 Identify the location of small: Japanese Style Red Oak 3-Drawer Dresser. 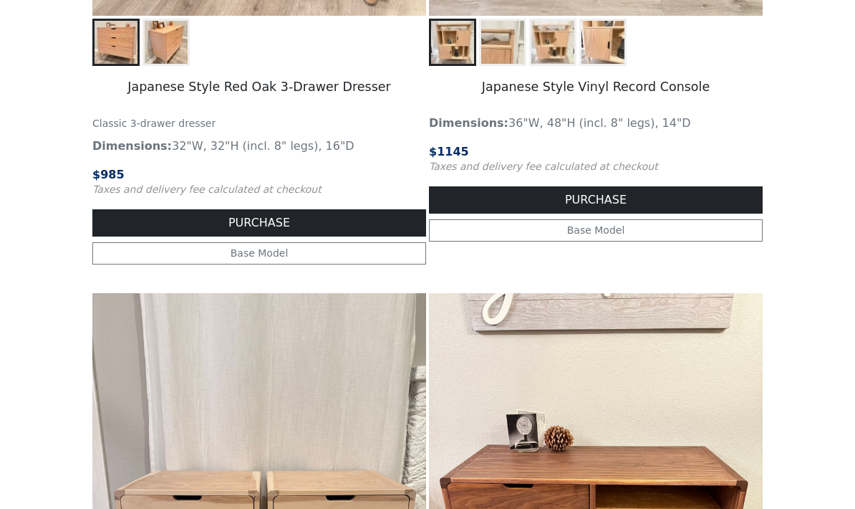
(259, 87).